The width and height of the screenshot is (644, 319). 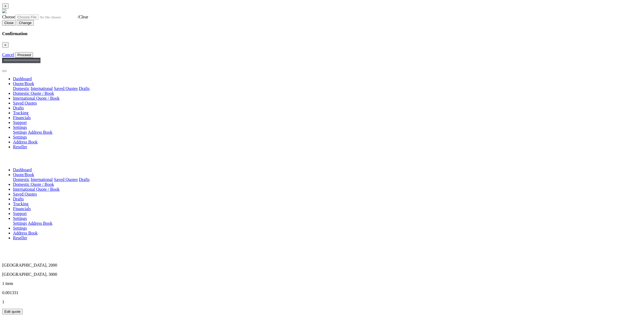 I want to click on span: 0.001331, so click(x=10, y=293).